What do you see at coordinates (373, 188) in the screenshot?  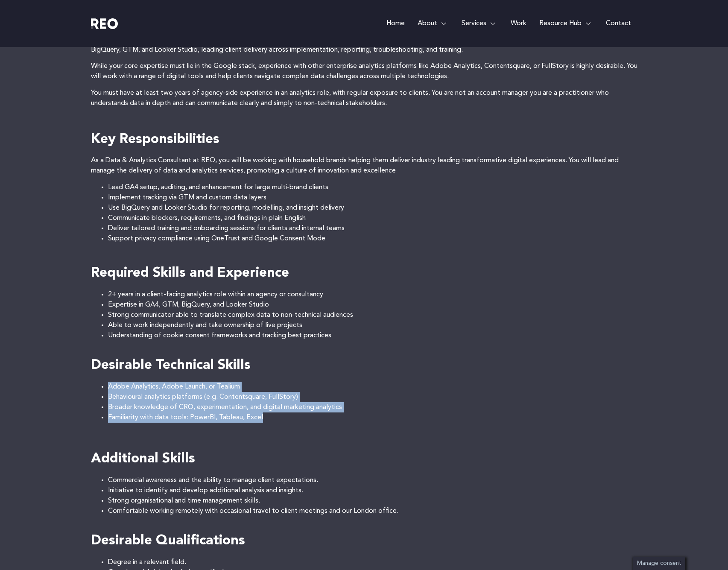 I see `li: Lead GA4 setup, auditing, and enhancement for large multi-brand clients` at bounding box center [373, 188].